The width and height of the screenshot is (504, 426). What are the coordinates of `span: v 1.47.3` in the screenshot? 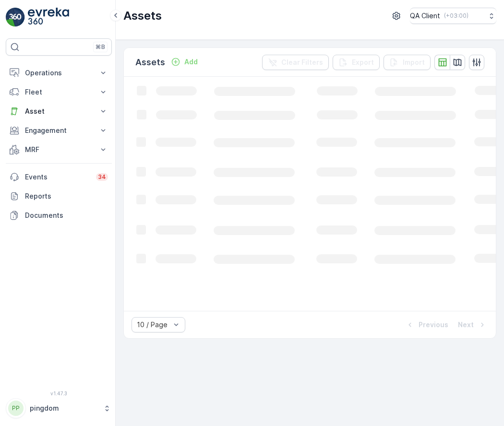 It's located at (58, 394).